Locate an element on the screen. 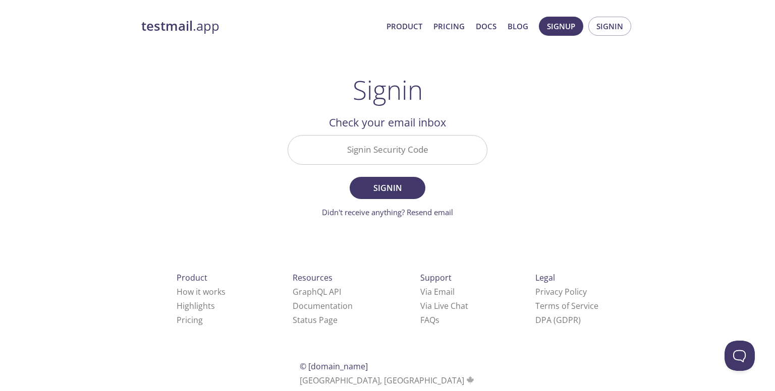 This screenshot has width=775, height=391. span: s is located at coordinates (437, 320).